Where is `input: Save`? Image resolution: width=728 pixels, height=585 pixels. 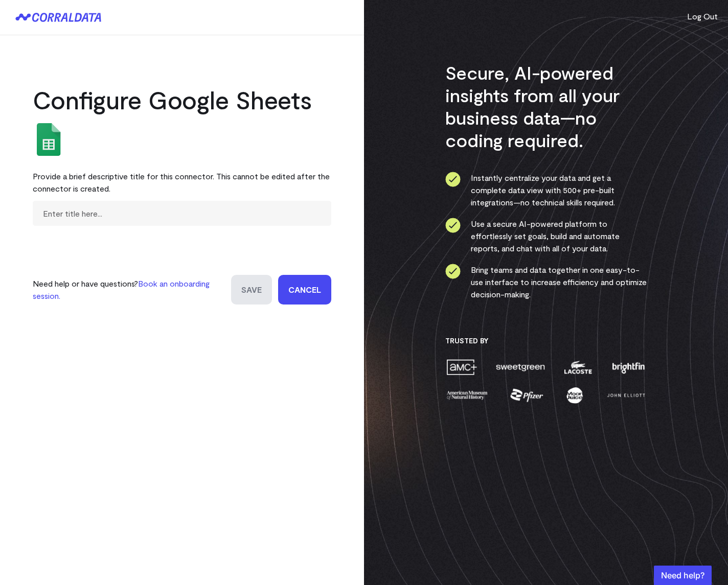
input: Save is located at coordinates (251, 290).